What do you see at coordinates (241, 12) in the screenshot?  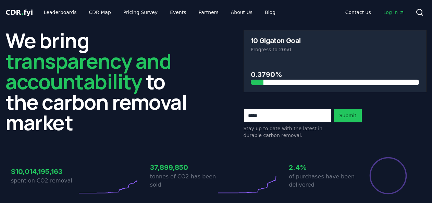 I see `a: About Us` at bounding box center [241, 12].